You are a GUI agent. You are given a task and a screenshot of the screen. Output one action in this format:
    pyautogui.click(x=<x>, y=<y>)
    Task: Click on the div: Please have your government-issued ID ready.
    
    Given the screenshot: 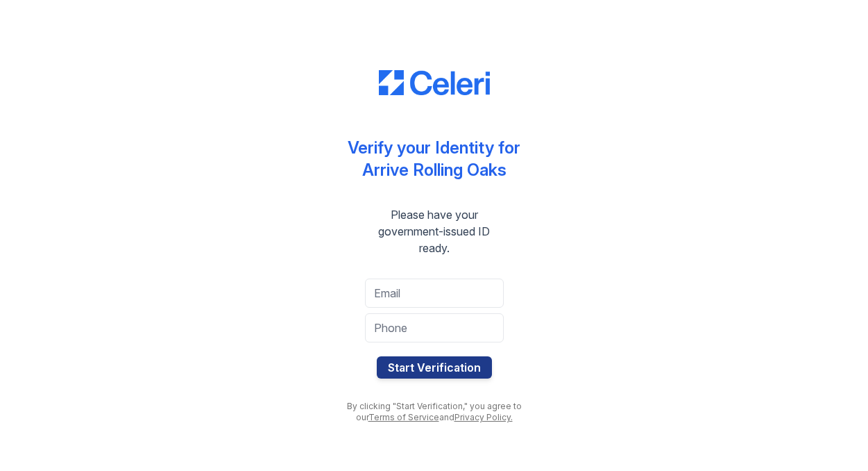 What is the action you would take?
    pyautogui.click(x=435, y=231)
    